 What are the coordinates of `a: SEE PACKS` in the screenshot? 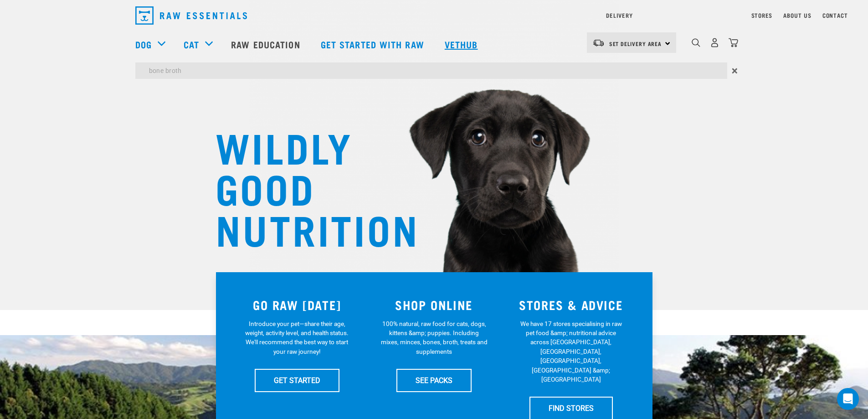 It's located at (433, 381).